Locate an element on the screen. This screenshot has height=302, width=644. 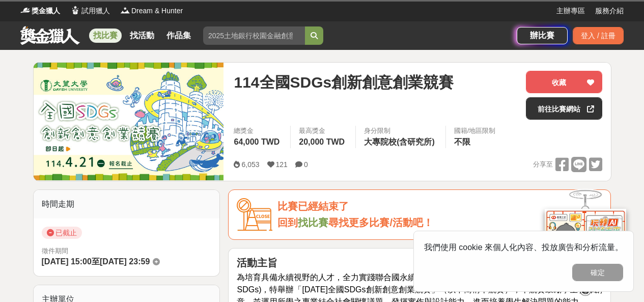
span: 回到 is located at coordinates (287, 223).